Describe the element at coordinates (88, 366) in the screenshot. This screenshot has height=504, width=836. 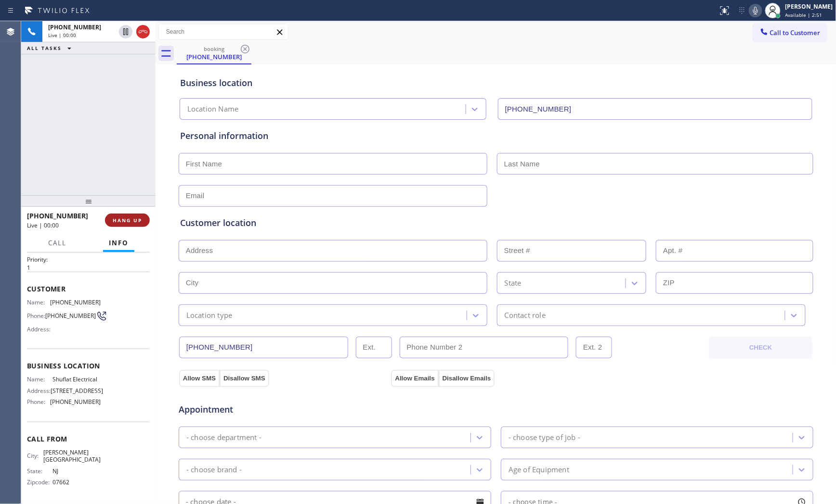
I see `span: Business location` at that location.